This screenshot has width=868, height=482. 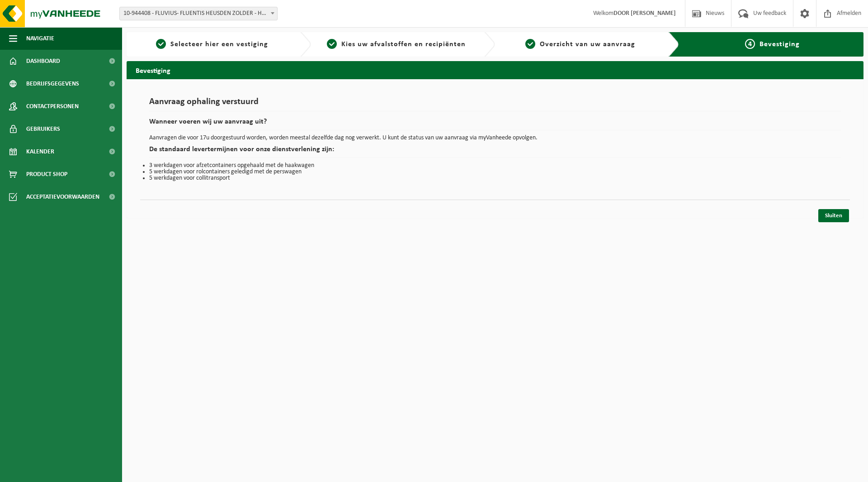 I want to click on span: 4, so click(x=749, y=44).